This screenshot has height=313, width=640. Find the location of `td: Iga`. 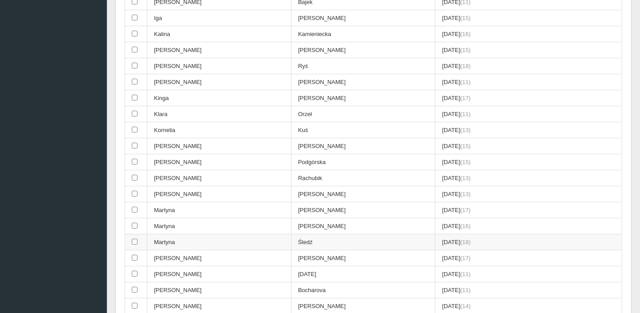

td: Iga is located at coordinates (219, 18).